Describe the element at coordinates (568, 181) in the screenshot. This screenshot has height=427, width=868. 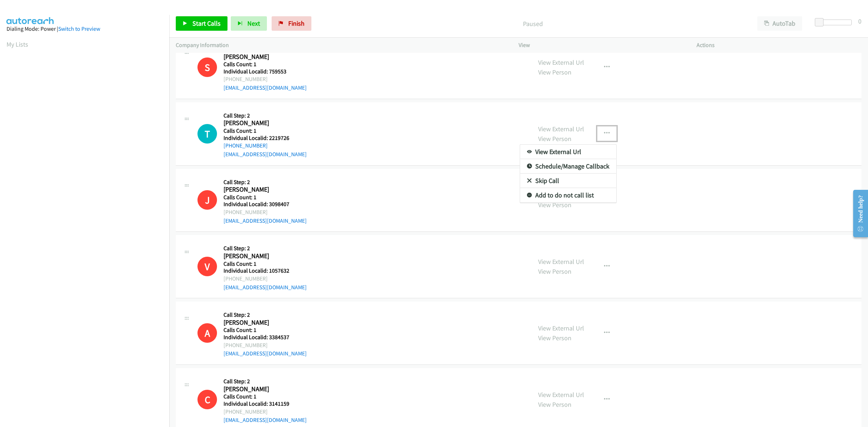
I see `a: Skip Call` at that location.